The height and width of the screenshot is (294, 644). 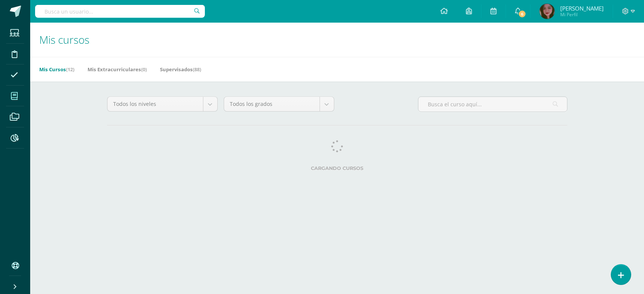 What do you see at coordinates (522, 14) in the screenshot?
I see `span: 6` at bounding box center [522, 14].